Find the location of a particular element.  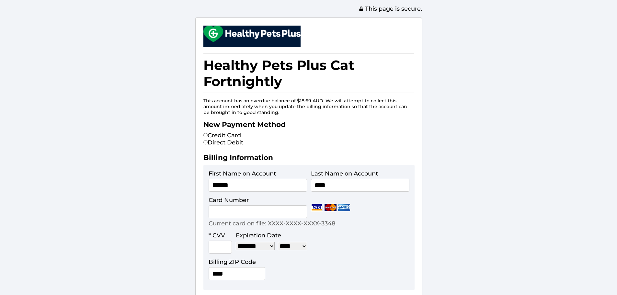

span: This page is secure. is located at coordinates (391, 9).